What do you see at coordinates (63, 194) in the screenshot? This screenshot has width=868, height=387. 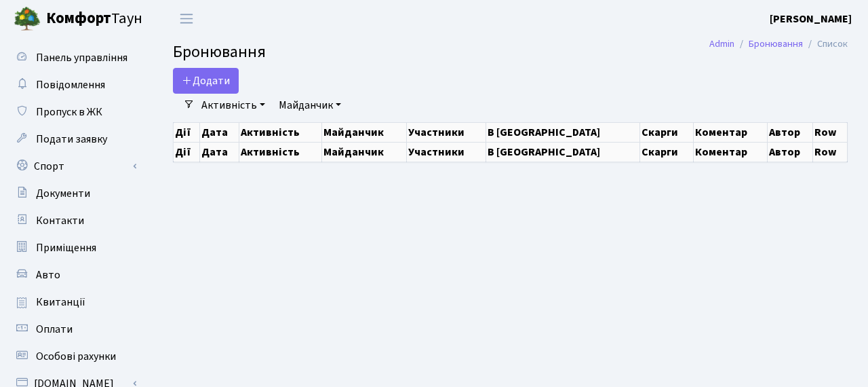 I see `span: Документи` at bounding box center [63, 194].